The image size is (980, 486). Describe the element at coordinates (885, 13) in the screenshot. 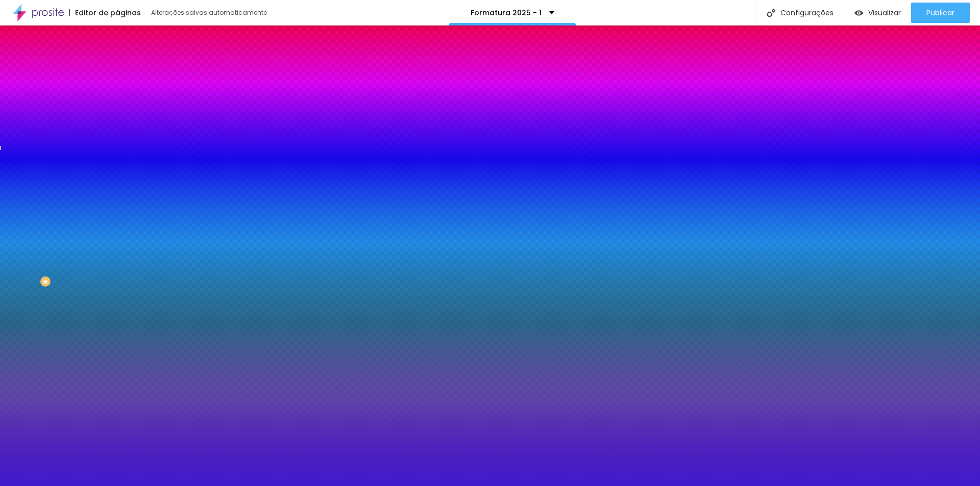

I see `span: Visualizar` at that location.